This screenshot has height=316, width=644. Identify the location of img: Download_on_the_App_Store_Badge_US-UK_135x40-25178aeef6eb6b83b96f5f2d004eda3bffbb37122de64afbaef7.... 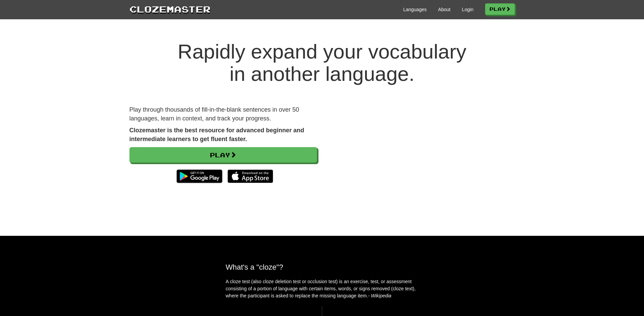
(250, 176).